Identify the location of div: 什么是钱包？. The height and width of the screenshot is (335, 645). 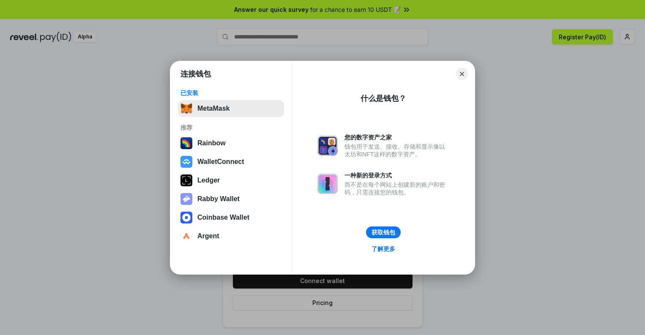
(383, 98).